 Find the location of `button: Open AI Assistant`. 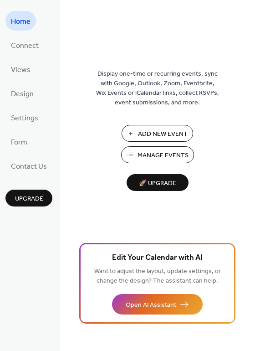

button: Open AI Assistant is located at coordinates (157, 304).